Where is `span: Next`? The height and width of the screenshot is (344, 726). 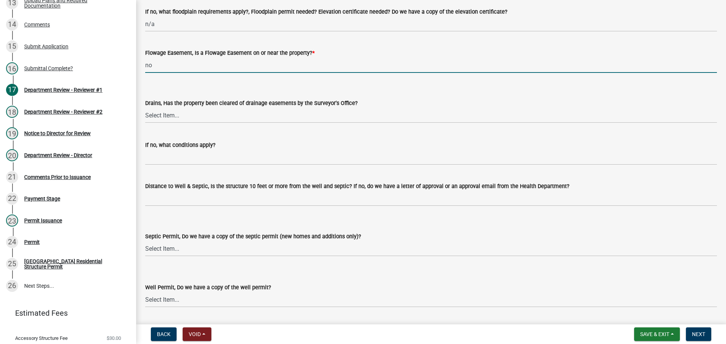
span: Next is located at coordinates (698, 335).